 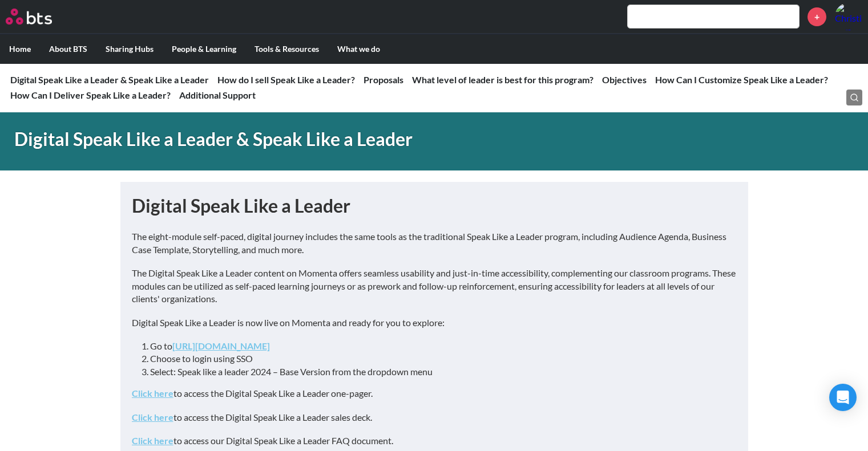 What do you see at coordinates (384, 80) in the screenshot?
I see `a: Proposals` at bounding box center [384, 80].